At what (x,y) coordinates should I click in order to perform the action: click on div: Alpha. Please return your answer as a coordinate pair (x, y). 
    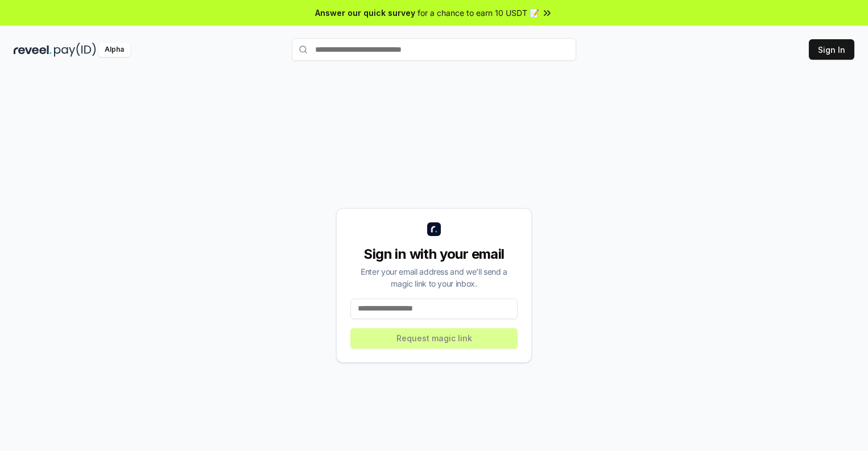
    Looking at the image, I should click on (114, 49).